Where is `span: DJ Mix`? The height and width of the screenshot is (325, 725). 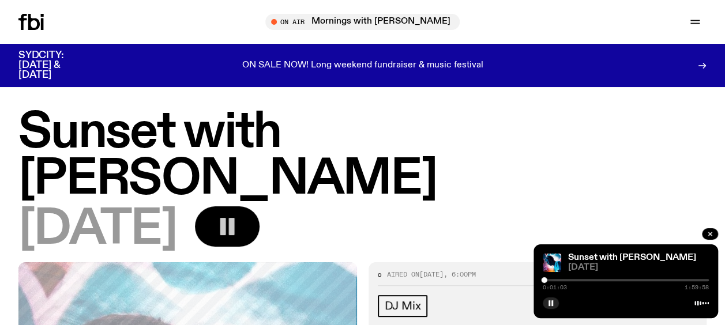 span: DJ Mix is located at coordinates (403, 306).